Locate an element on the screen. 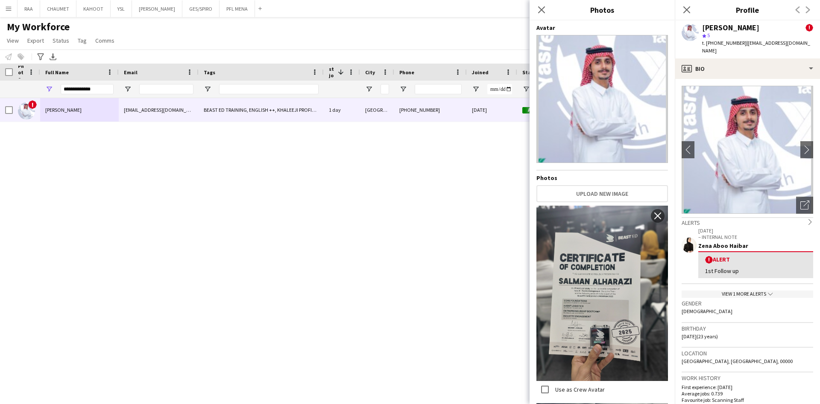  span: Email is located at coordinates (131, 72).